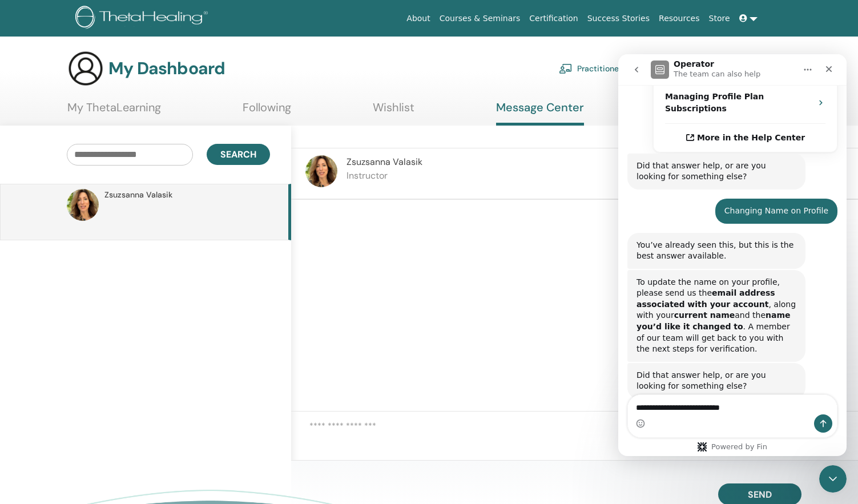 The width and height of the screenshot is (858, 504). What do you see at coordinates (85, 69) in the screenshot?
I see `img: generic-user-icon.jpg` at bounding box center [85, 69].